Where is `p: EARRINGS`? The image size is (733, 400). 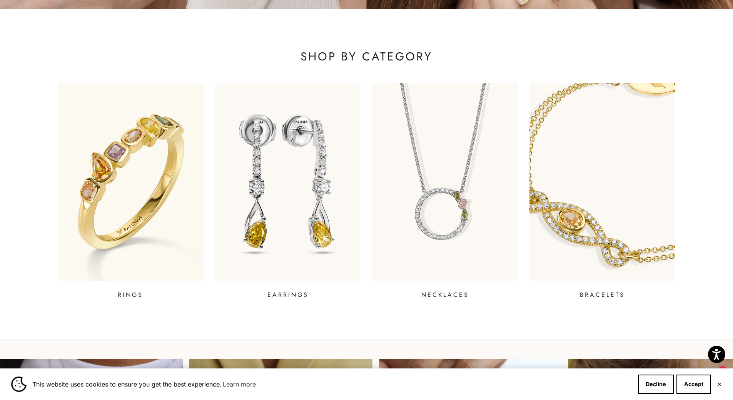
p: EARRINGS is located at coordinates (288, 295).